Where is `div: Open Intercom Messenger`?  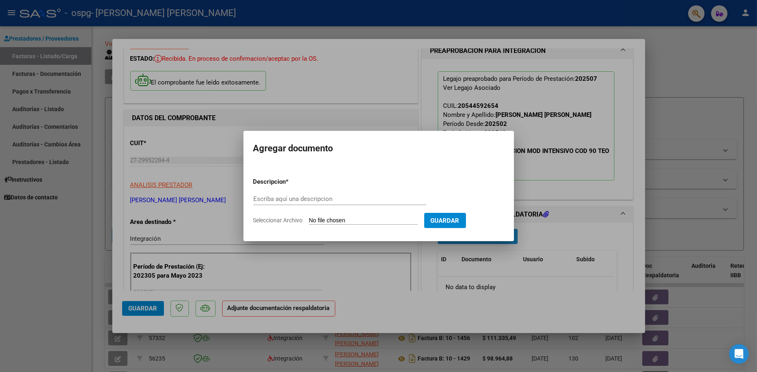 div: Open Intercom Messenger is located at coordinates (739, 354).